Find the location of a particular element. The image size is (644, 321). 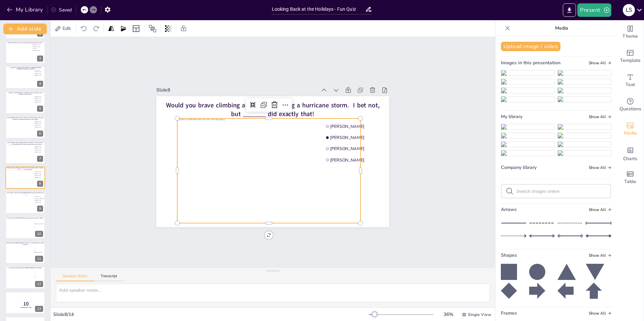

div: Add text boxes is located at coordinates (630, 81).